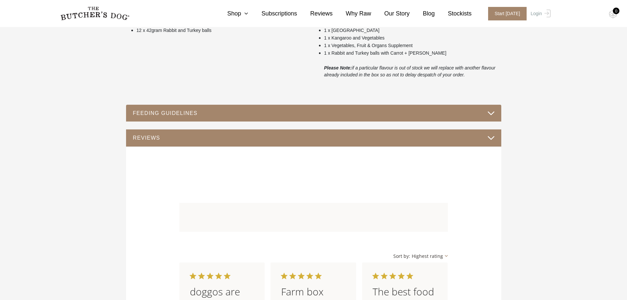 This screenshot has width=627, height=300. Describe the element at coordinates (272, 13) in the screenshot. I see `a: Subscriptions` at that location.